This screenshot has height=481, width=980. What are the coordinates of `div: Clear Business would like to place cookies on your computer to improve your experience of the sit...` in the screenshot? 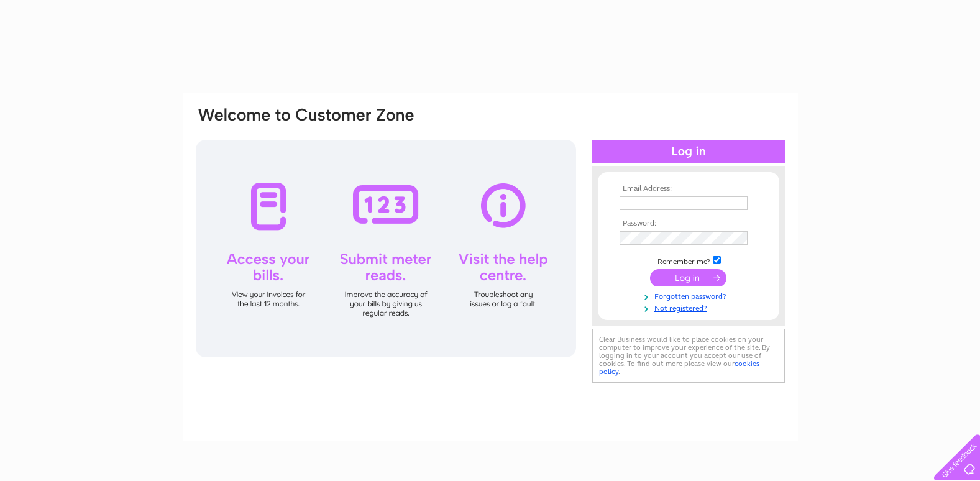 It's located at (689, 355).